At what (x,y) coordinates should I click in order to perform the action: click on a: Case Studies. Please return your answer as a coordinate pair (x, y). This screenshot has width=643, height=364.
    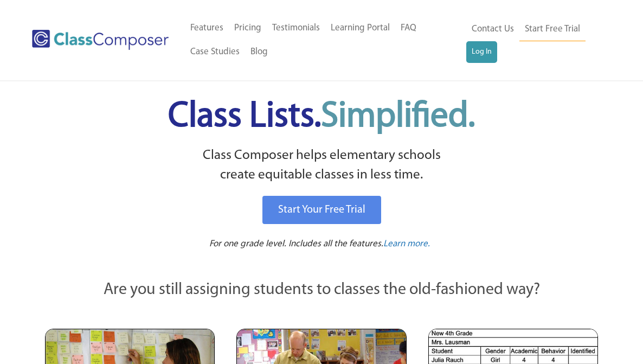
    Looking at the image, I should click on (215, 52).